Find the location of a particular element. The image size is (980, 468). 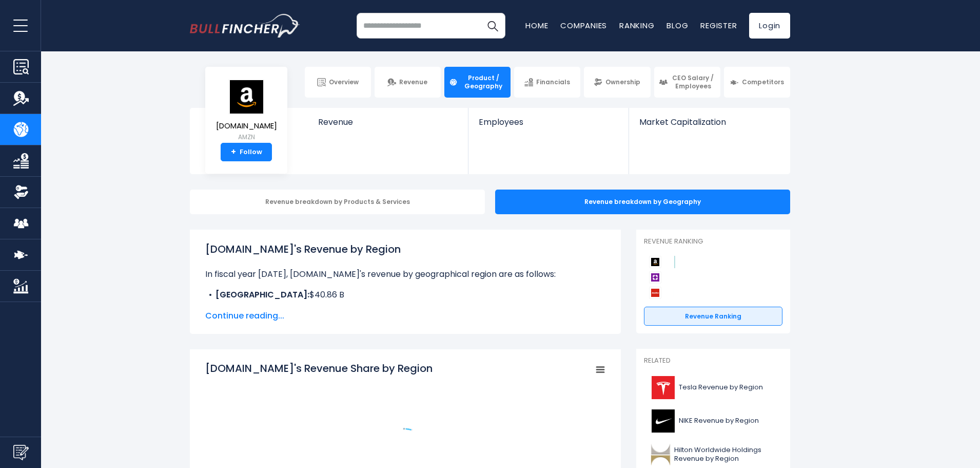

img: Wayfair competitors logo is located at coordinates (655, 277).